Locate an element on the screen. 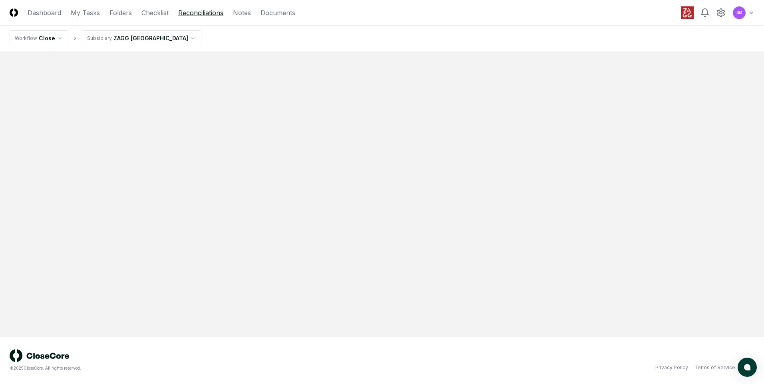 Image resolution: width=764 pixels, height=384 pixels. a: Reconciliations is located at coordinates (201, 13).